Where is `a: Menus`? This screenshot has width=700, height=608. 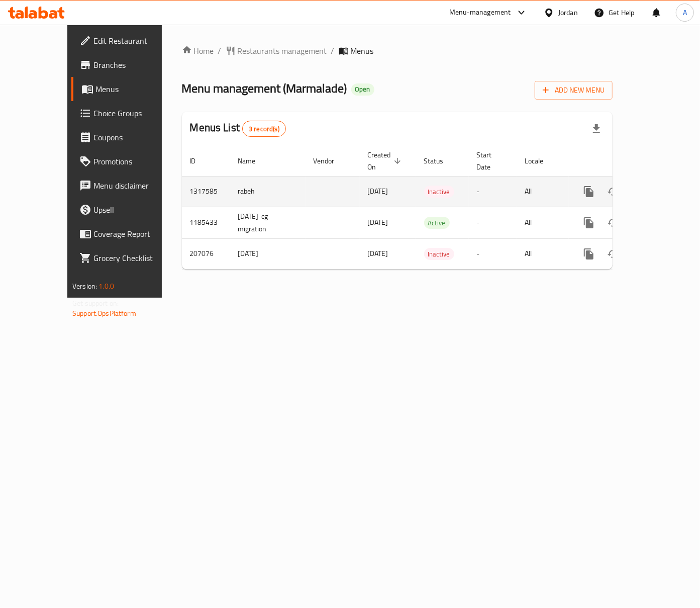 a: Menus is located at coordinates (128, 89).